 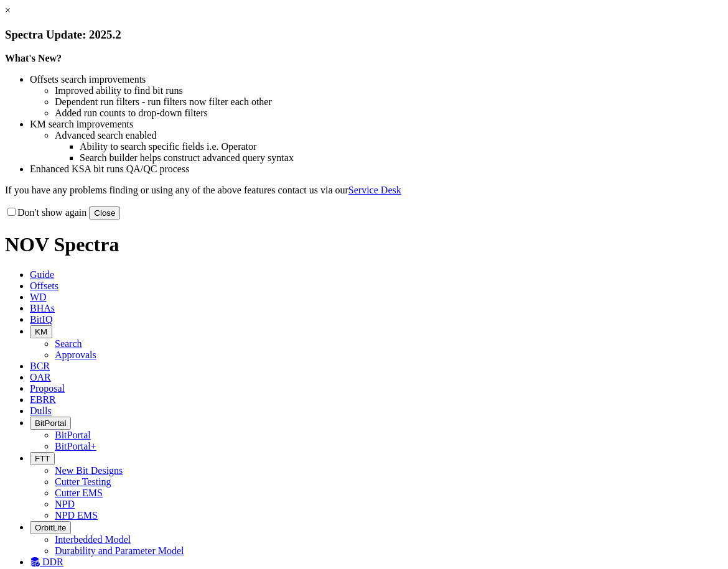 What do you see at coordinates (389, 113) in the screenshot?
I see `li: Added run counts to drop-down filters` at bounding box center [389, 113].